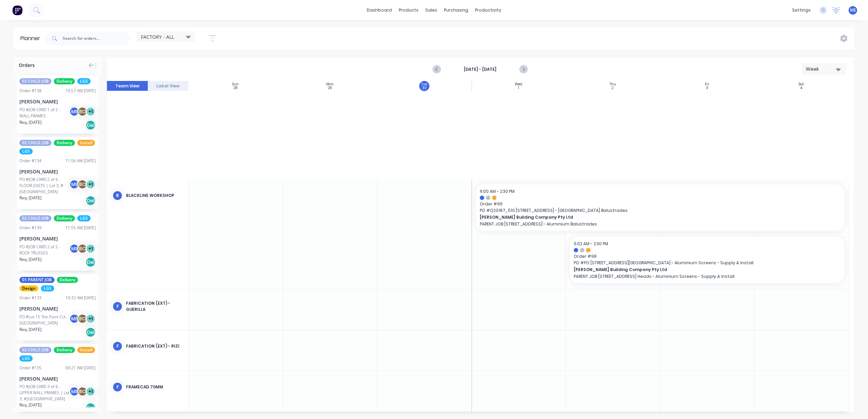 The width and height of the screenshot is (868, 419). Describe the element at coordinates (127, 86) in the screenshot. I see `button: Team View` at that location.